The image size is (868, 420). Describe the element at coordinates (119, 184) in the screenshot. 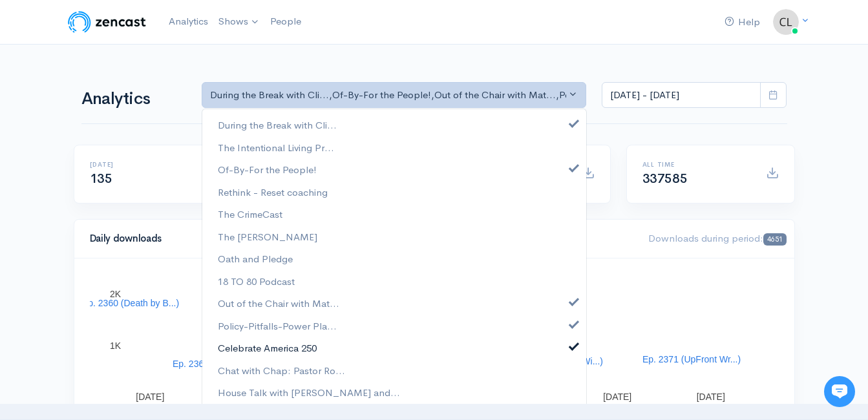

I see `span: New conversation` at that location.